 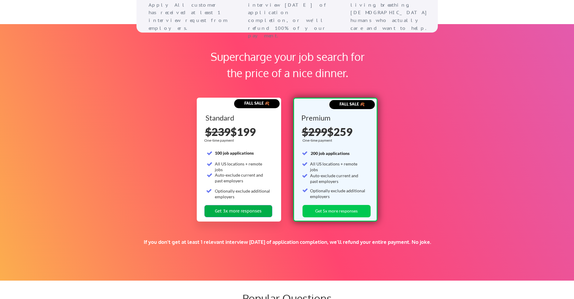 I want to click on s: $239, so click(x=218, y=132).